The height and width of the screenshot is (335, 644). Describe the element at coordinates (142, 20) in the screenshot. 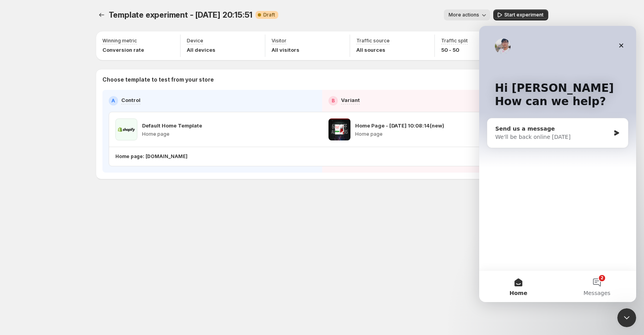

I see `div: Close` at that location.